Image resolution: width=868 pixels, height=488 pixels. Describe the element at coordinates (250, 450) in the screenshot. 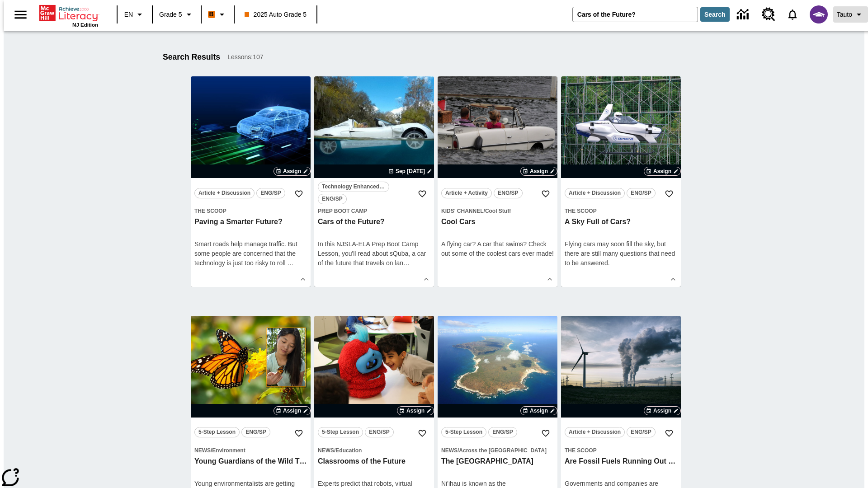

I see `span: Topic: News/Environment` at that location.